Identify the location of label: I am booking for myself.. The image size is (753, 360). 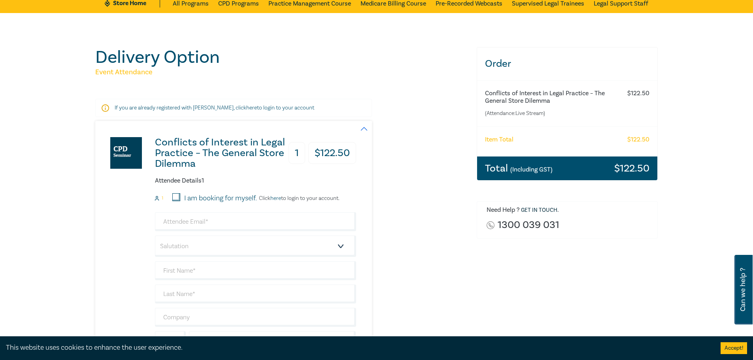
(221, 198).